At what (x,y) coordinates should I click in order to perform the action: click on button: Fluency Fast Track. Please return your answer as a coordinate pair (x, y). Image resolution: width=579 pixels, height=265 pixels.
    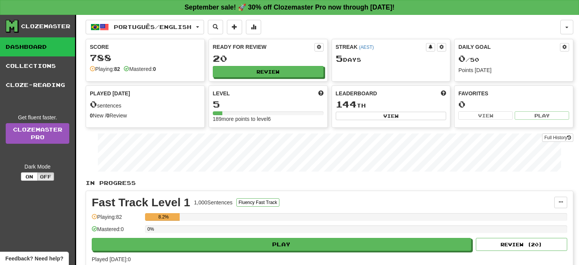
    Looking at the image, I should click on (258, 202).